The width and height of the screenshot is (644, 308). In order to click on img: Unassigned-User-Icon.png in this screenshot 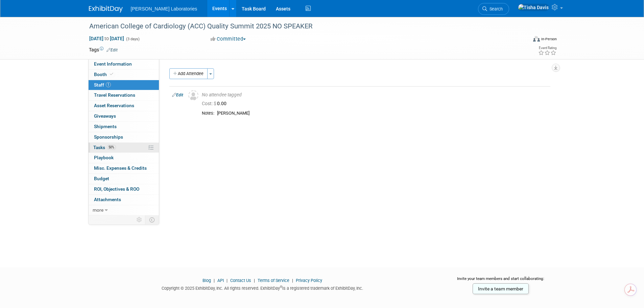, I will do `click(193, 95)`.